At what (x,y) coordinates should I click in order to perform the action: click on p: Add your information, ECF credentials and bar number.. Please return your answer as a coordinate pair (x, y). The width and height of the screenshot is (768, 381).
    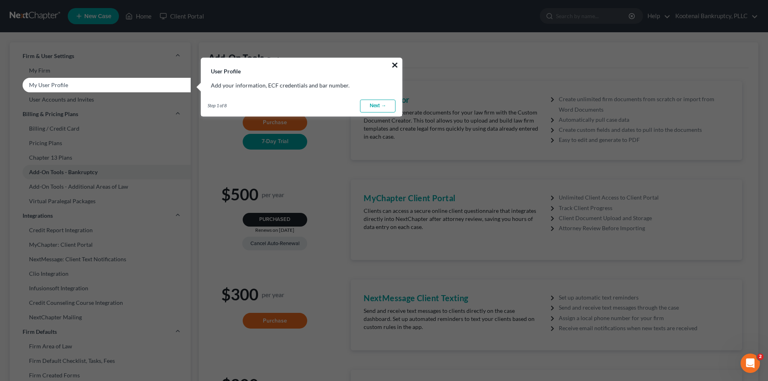
    Looking at the image, I should click on (302, 85).